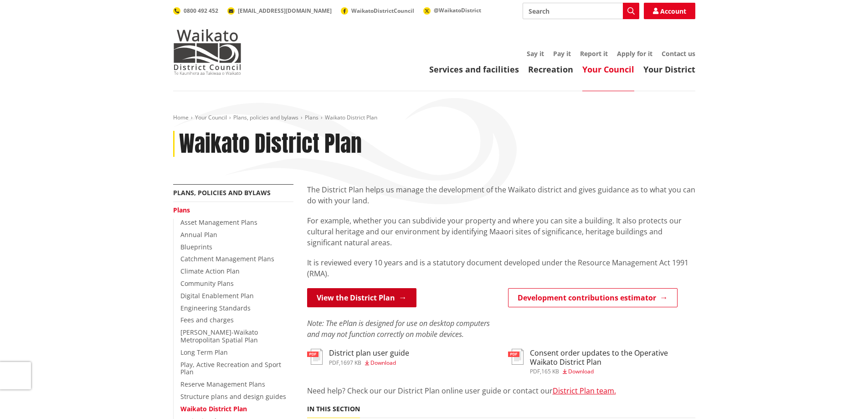 The height and width of the screenshot is (419, 868). Describe the element at coordinates (584, 390) in the screenshot. I see `a: District Plan team.` at that location.